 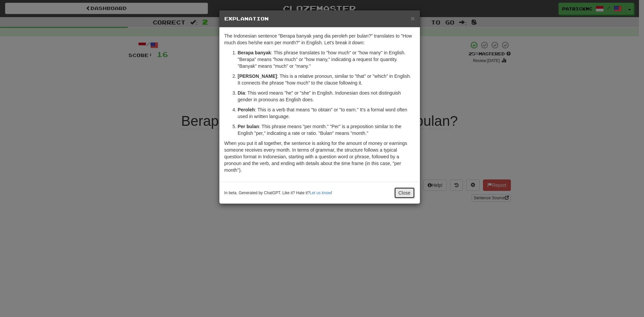 I want to click on p: : This phrase translates to "how much" or "how many" in English. "Berapa" means "how much" or "ho..., so click(x=327, y=59).